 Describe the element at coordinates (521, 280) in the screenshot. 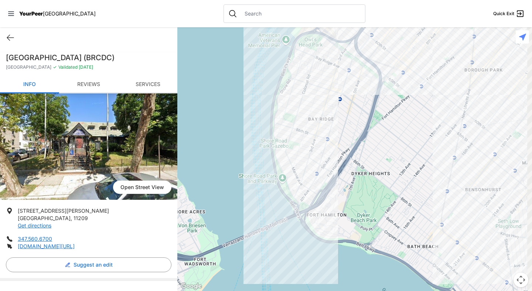

I see `button: Map camera controls` at that location.